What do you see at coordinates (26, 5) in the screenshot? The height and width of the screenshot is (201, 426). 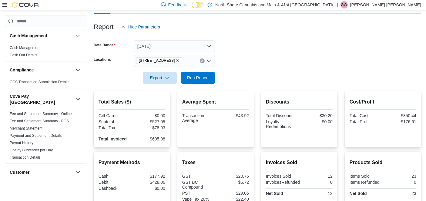 I see `img: Cova` at bounding box center [26, 5].